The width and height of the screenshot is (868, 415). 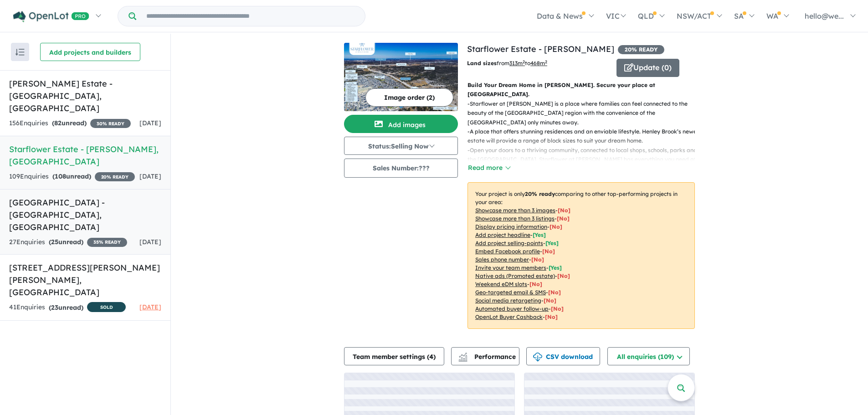 What do you see at coordinates (563, 356) in the screenshot?
I see `button: CSV download` at bounding box center [563, 356].